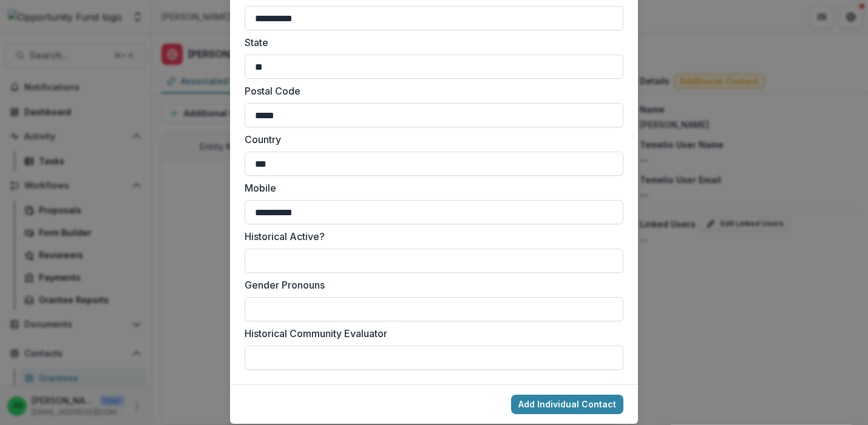 This screenshot has width=868, height=425. I want to click on label: Historical Active?, so click(430, 237).